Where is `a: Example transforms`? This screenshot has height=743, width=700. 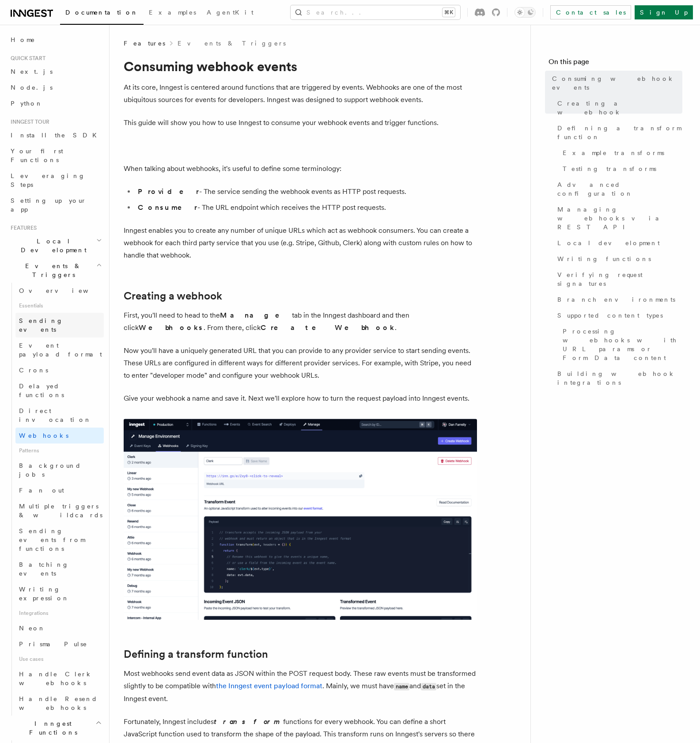
a: Example transforms is located at coordinates (620, 153).